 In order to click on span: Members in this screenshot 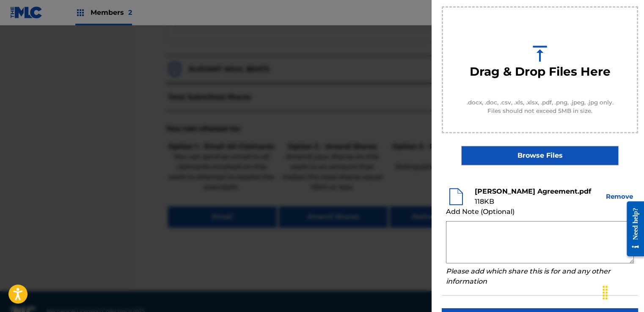, I will do `click(111, 12)`.